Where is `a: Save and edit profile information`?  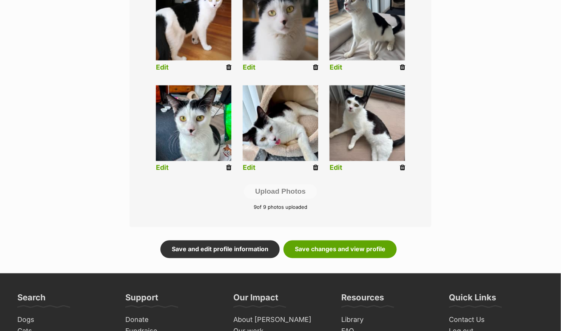
a: Save and edit profile information is located at coordinates (220, 249).